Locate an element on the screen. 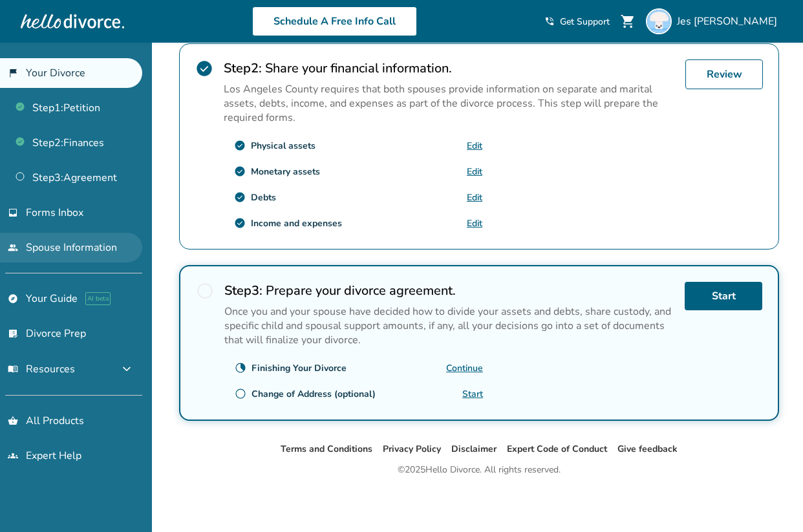 Image resolution: width=803 pixels, height=532 pixels. strong: Step 2 : is located at coordinates (243, 68).